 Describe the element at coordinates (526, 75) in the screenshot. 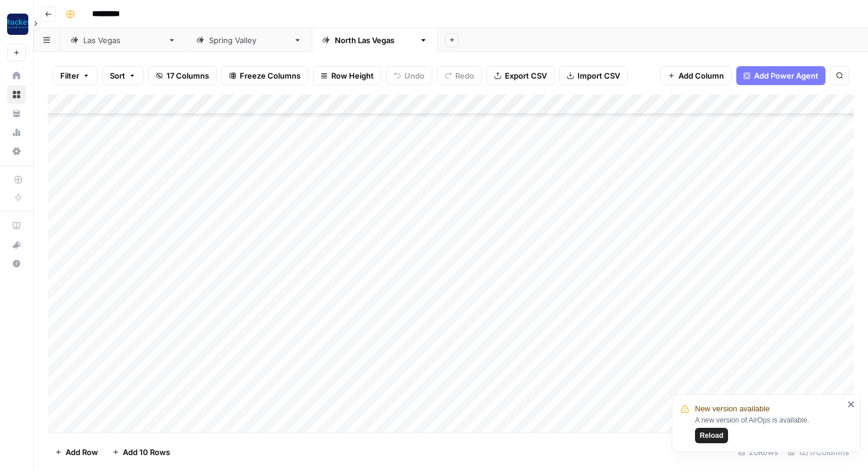

I see `span: Export CSV` at that location.